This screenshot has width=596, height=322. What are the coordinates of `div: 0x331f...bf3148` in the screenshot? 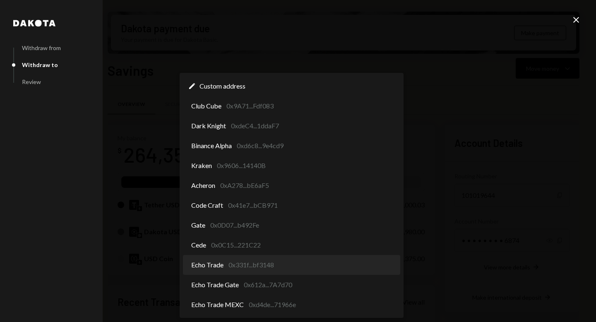 It's located at (251, 265).